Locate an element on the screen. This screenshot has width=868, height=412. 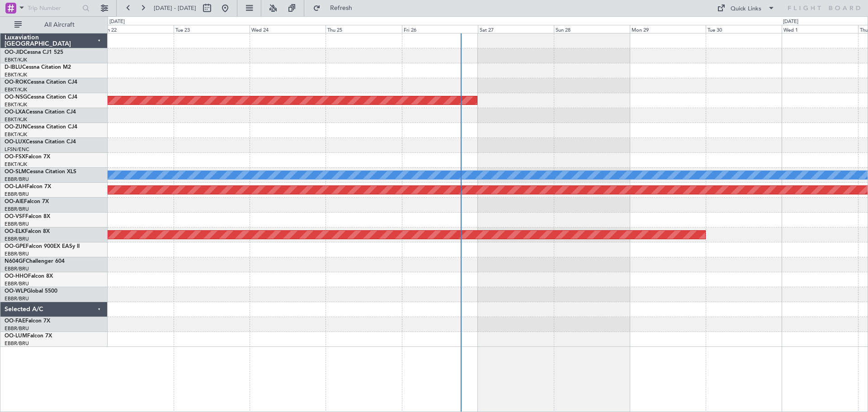
span: OO-VSF is located at coordinates (15, 217).